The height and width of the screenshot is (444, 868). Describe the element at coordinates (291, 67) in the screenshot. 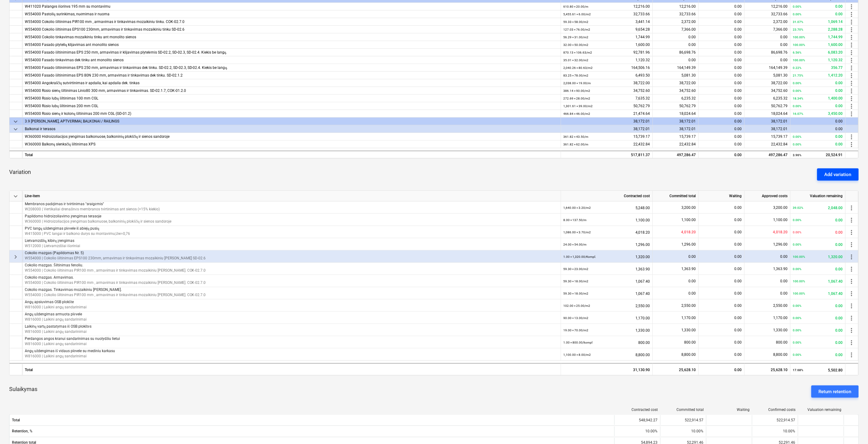

I see `div: W554000 Fasado šiltinimimas EPS 250 mm, armavimas ir tinkavimas dek tinku. SD-02.2, SD-02.3, SD-0...` at that location.